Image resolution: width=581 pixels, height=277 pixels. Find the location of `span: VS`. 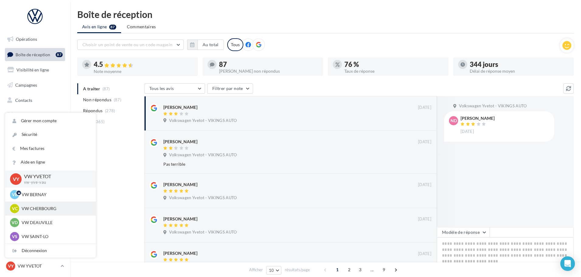

span: VS is located at coordinates (15, 237).